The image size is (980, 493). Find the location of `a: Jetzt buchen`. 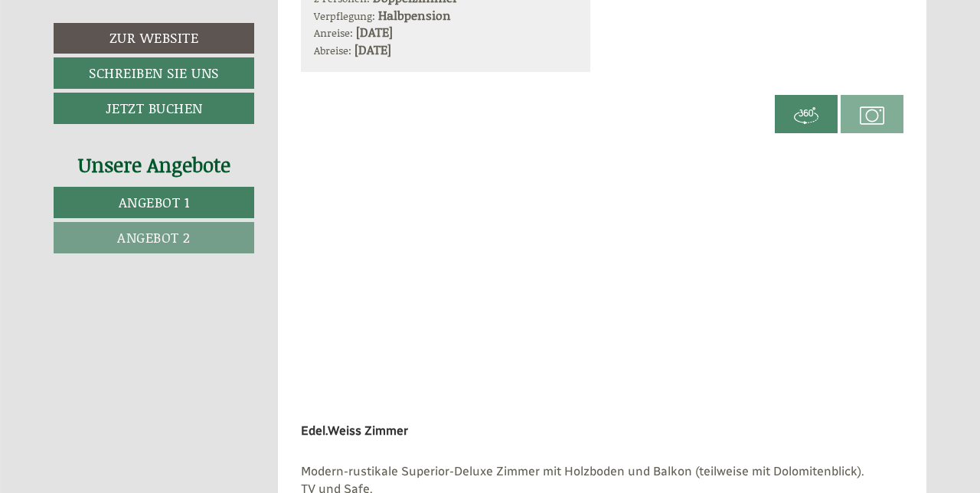

a: Jetzt buchen is located at coordinates (154, 108).